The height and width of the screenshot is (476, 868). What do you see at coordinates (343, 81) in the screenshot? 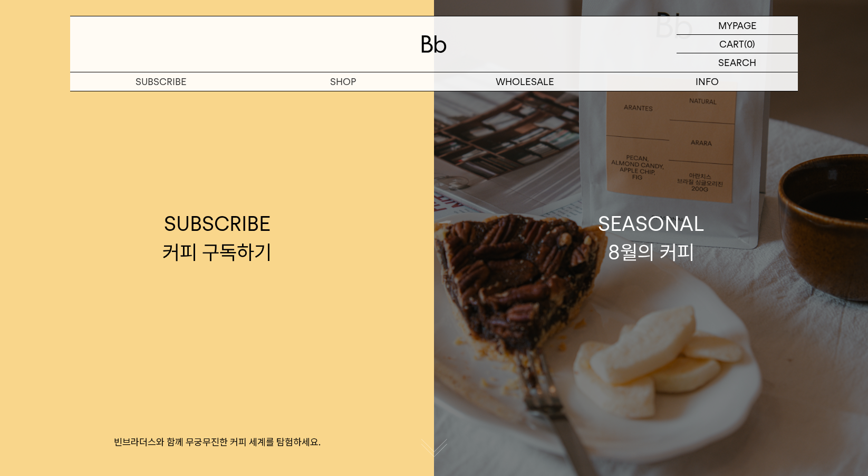
I see `a: SHOP` at bounding box center [343, 81].